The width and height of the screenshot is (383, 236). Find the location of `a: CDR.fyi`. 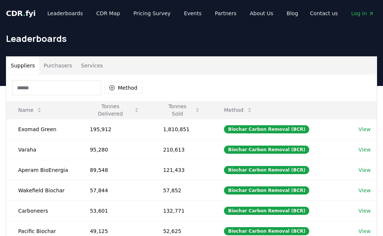

a: CDR.fyi is located at coordinates (21, 13).